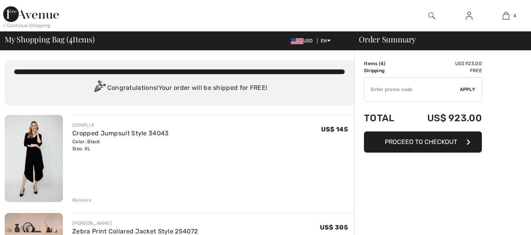 The height and width of the screenshot is (235, 531). I want to click on div: COMPLI K, so click(120, 125).